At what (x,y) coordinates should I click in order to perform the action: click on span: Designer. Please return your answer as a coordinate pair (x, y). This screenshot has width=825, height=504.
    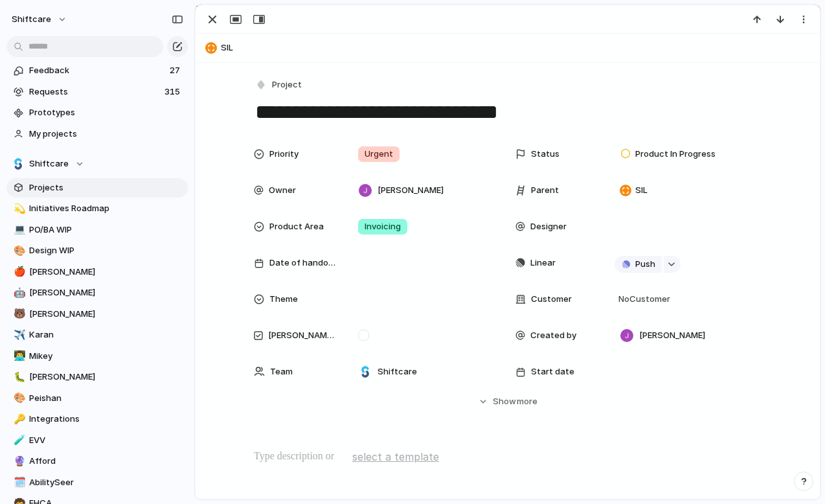
    Looking at the image, I should click on (548, 227).